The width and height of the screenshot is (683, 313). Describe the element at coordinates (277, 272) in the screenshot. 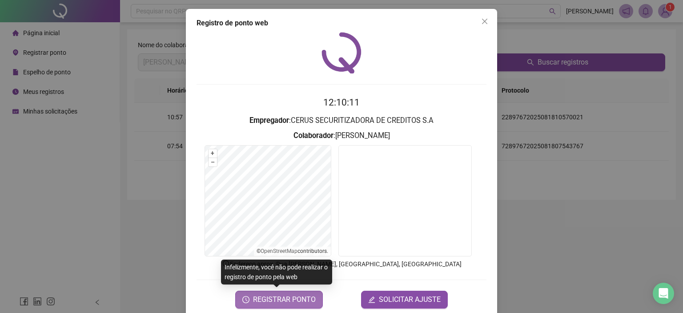

I see `div: Infelizmente, você não pode realizar o registro de ponto pela web` at that location.